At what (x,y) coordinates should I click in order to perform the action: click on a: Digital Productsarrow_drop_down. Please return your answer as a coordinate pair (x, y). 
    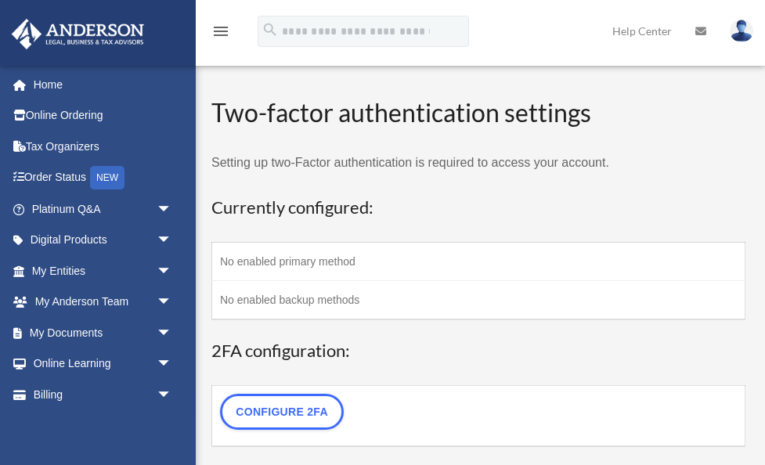
    Looking at the image, I should click on (103, 240).